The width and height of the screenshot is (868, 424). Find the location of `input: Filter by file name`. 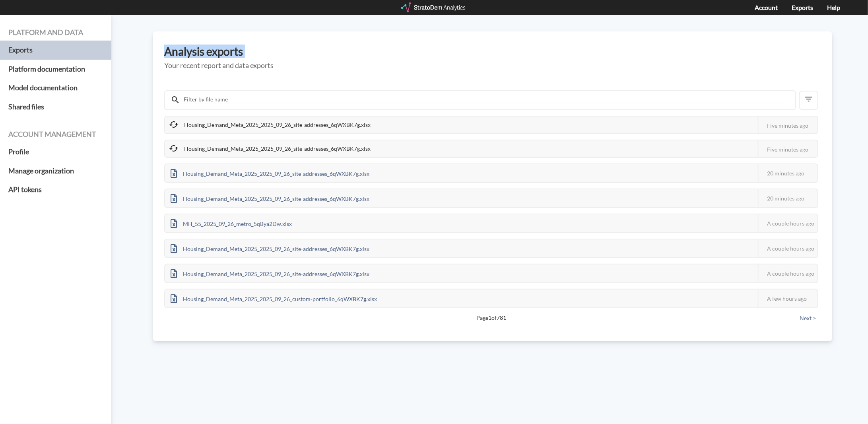

input: Filter by file name is located at coordinates (484, 99).